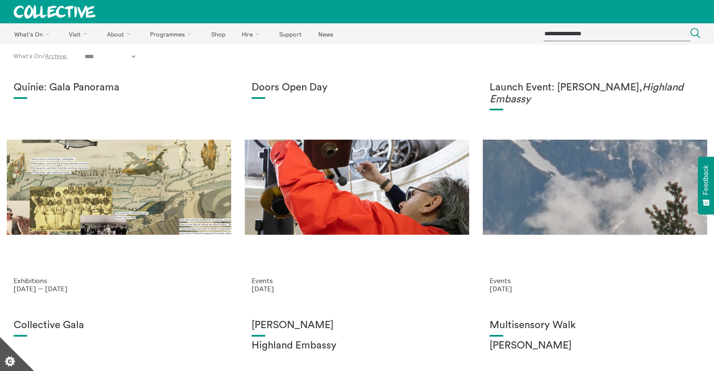 The image size is (714, 371). I want to click on h2: Highland Embassy, so click(357, 346).